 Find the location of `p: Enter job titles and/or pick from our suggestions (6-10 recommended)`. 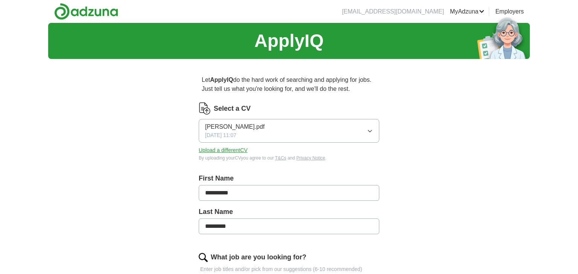

p: Enter job titles and/or pick from our suggestions (6-10 recommended) is located at coordinates (289, 270).